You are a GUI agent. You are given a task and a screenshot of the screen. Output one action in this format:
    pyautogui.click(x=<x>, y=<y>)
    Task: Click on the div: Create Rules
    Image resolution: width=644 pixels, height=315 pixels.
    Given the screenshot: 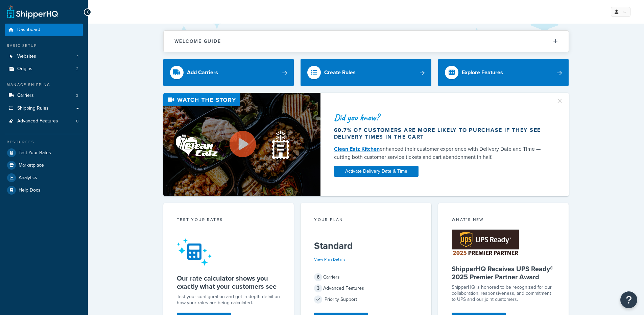 What is the action you would take?
    pyautogui.click(x=339, y=72)
    